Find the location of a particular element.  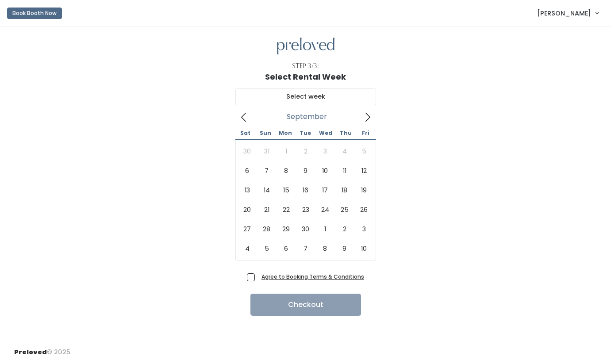

a: Agree to Booking Terms & Conditions is located at coordinates (313, 276).